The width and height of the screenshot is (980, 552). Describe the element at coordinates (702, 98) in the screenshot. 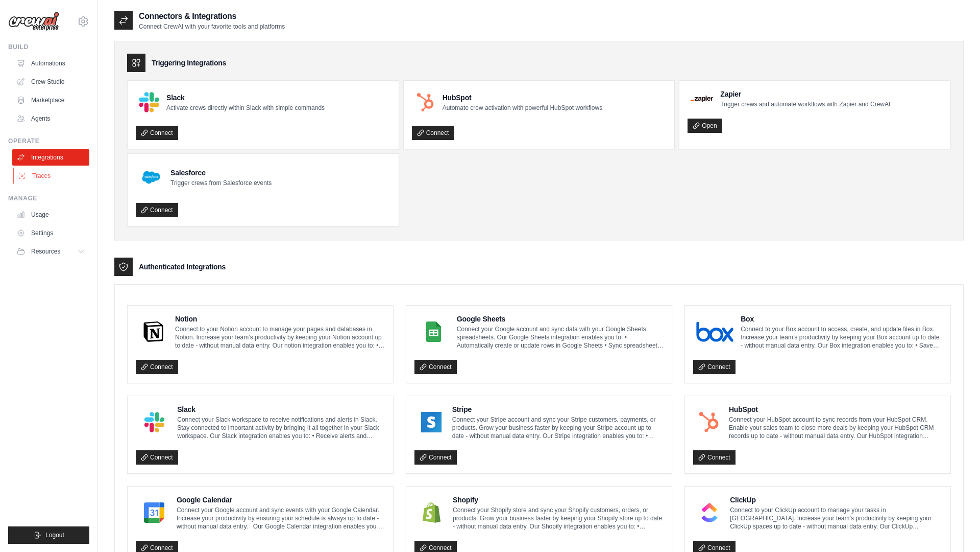

I see `img: Zapier Logo` at that location.